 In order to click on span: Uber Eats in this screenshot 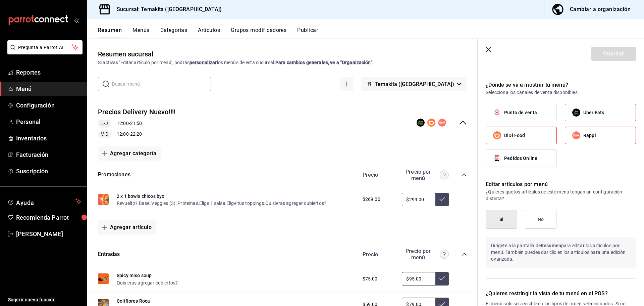, I will do `click(594, 112)`.